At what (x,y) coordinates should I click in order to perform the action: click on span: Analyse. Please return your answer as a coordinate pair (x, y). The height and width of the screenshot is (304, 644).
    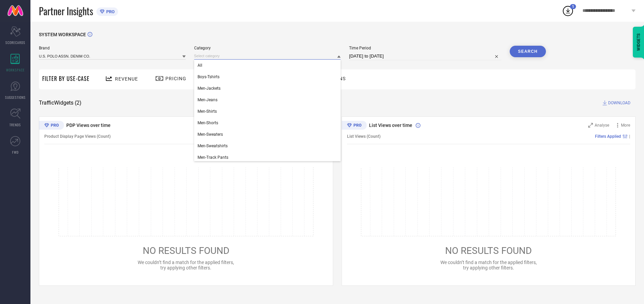
    Looking at the image, I should click on (602, 125).